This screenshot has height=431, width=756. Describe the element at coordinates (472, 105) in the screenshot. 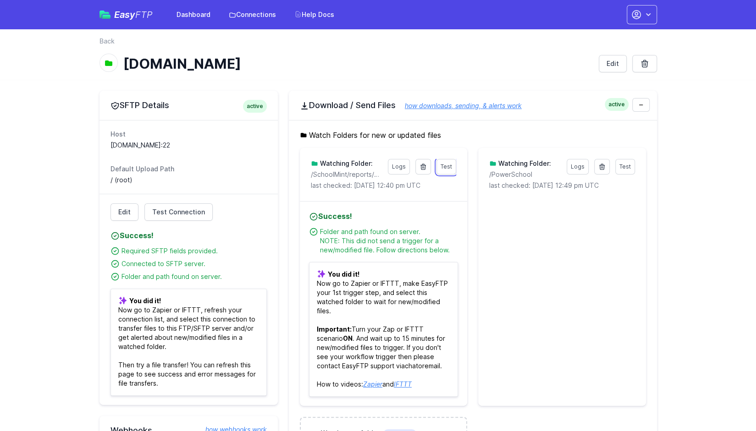

I see `h2: Download / Send Files` at that location.